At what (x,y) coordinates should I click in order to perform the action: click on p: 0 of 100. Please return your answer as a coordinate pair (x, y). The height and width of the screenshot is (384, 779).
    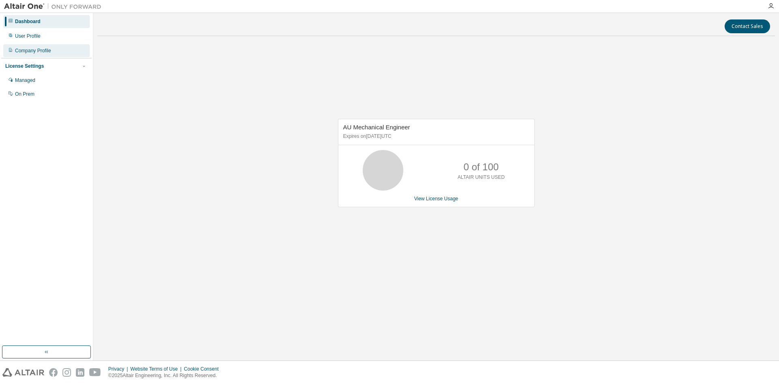
    Looking at the image, I should click on (481, 167).